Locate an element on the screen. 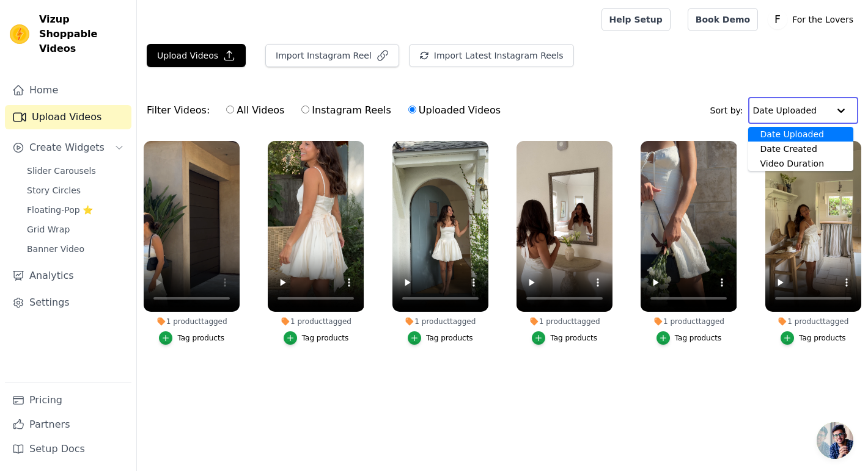 This screenshot has height=471, width=868. span: Create Widgets is located at coordinates (67, 148).